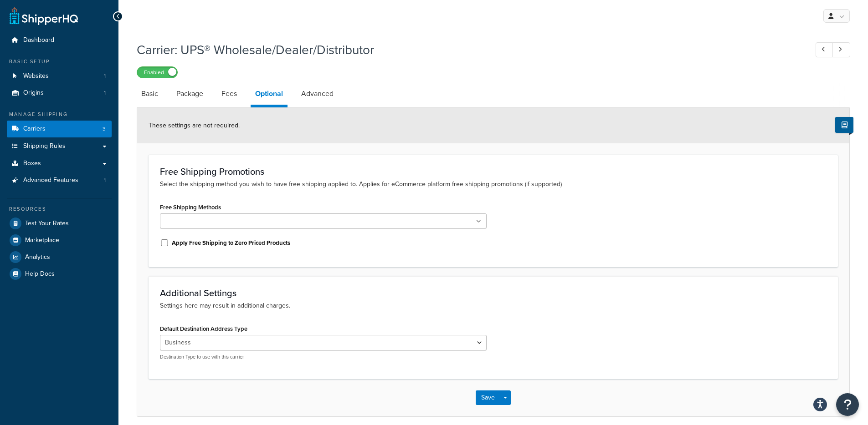 This screenshot has width=868, height=425. Describe the element at coordinates (59, 180) in the screenshot. I see `a: Advanced Features1` at that location.